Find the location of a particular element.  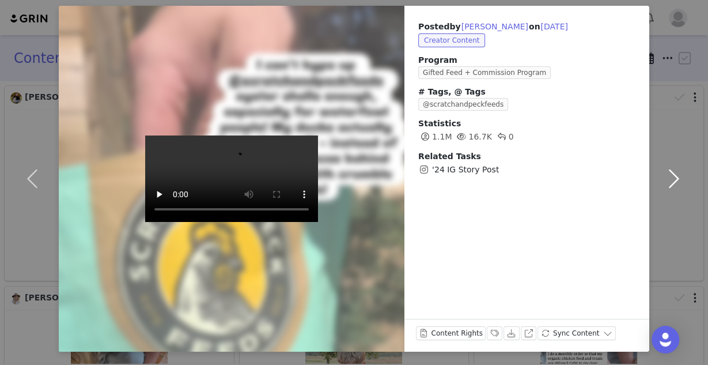

a: Gifted Feed + Commission Program is located at coordinates (487, 72).